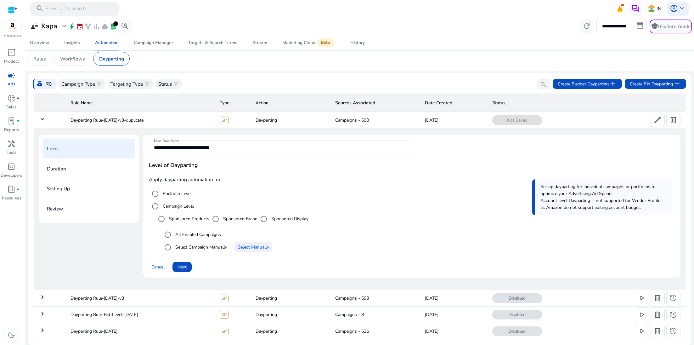  What do you see at coordinates (158, 267) in the screenshot?
I see `span: Cancel` at bounding box center [158, 267].